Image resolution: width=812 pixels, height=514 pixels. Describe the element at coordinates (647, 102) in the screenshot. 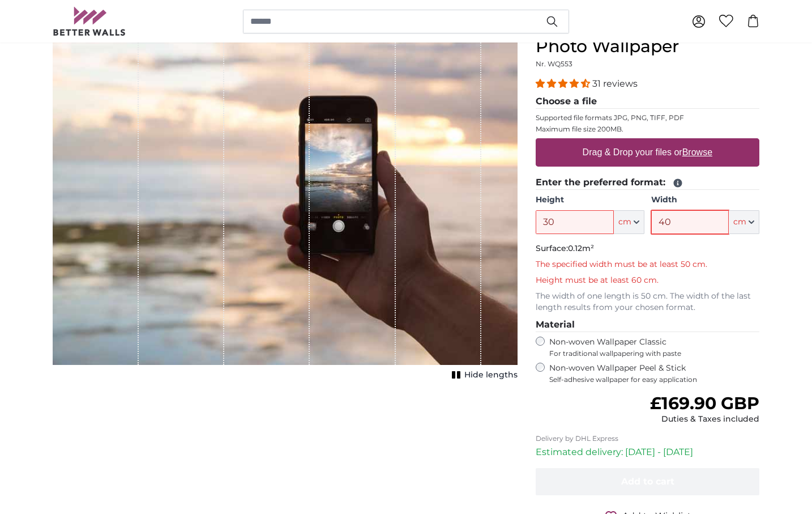

I see `legend: Choose a file` at that location.